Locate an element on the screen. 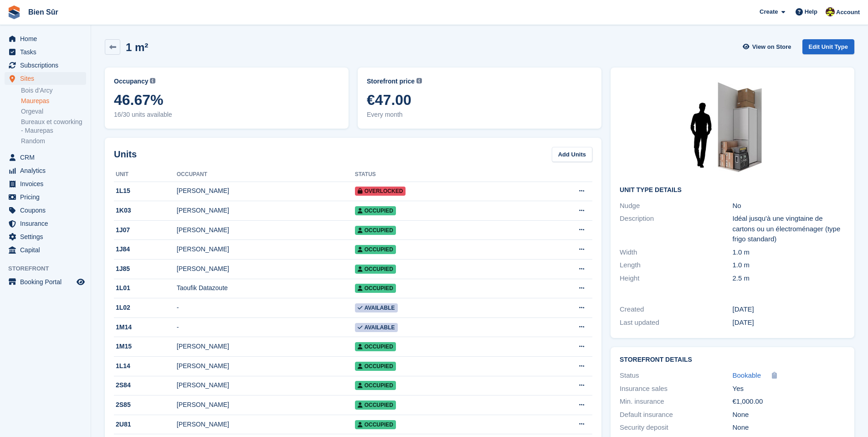  span: Create is located at coordinates (769, 12).